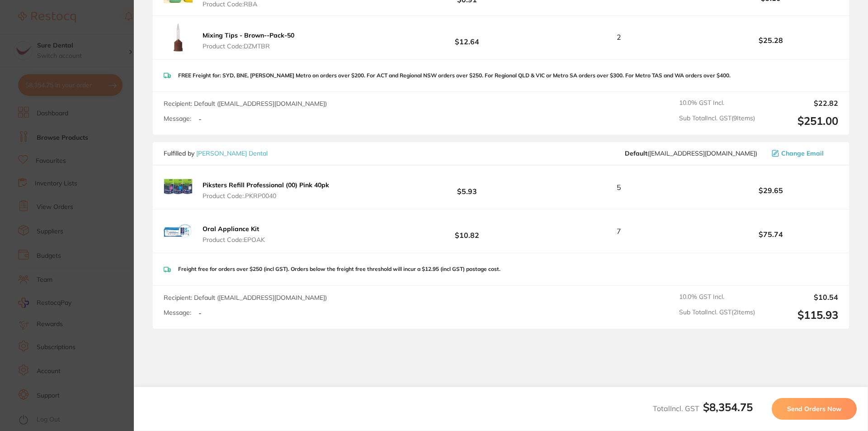  Describe the element at coordinates (266, 185) in the screenshot. I see `b: Piksters Refill Professional (00) Pink 40pk` at that location.